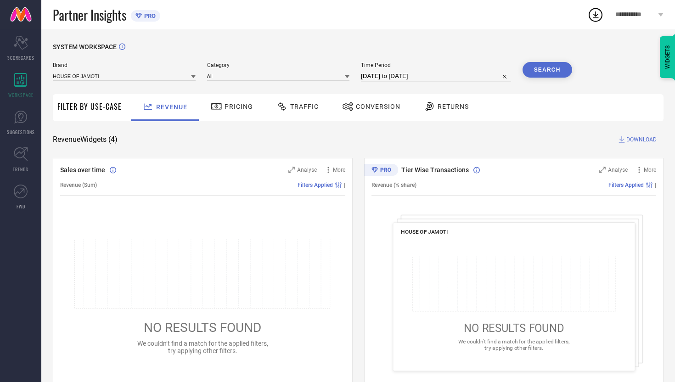 The height and width of the screenshot is (382, 675). I want to click on span: Time Period, so click(436, 65).